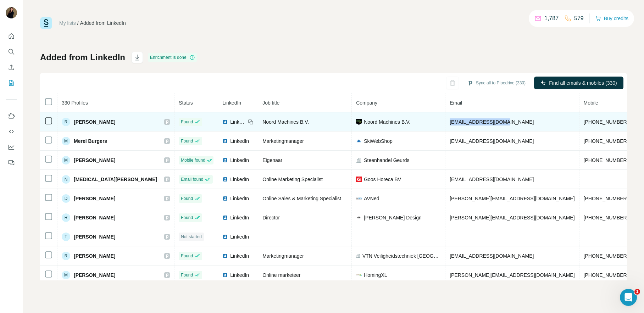 Image resolution: width=644 pixels, height=313 pixels. What do you see at coordinates (292, 179) in the screenshot?
I see `span: Online Marketing Specialist` at bounding box center [292, 179].